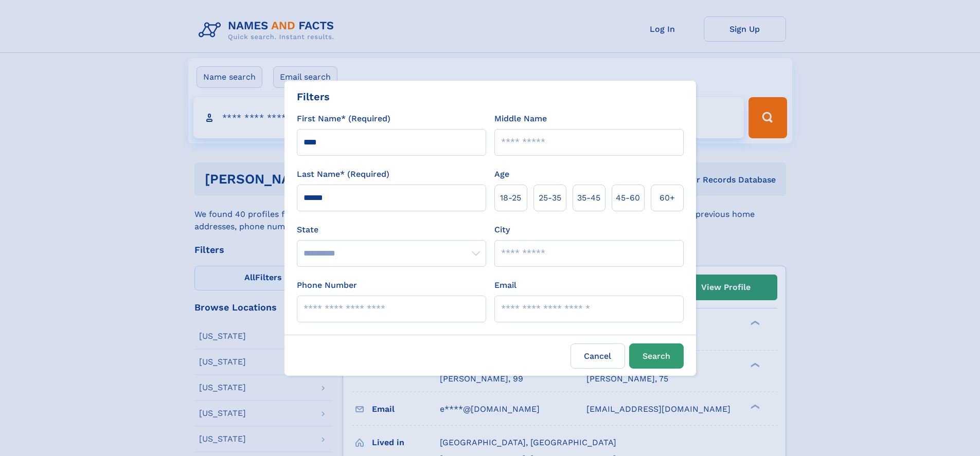 The image size is (980, 456). What do you see at coordinates (550, 198) in the screenshot?
I see `span: 25‑35` at bounding box center [550, 198].